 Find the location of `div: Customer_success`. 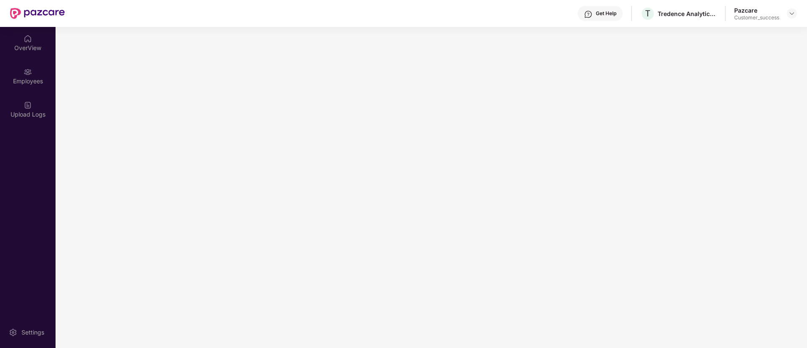

div: Customer_success is located at coordinates (756, 18).